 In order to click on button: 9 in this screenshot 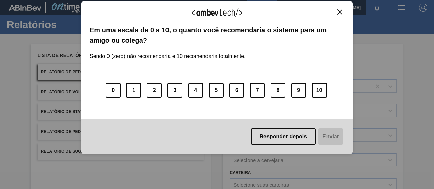, I will do `click(298, 90)`.